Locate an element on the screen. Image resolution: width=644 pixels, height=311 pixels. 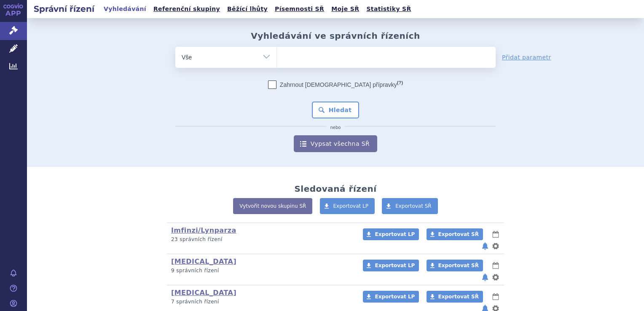
p: 7 správních řízení is located at coordinates (261, 302).